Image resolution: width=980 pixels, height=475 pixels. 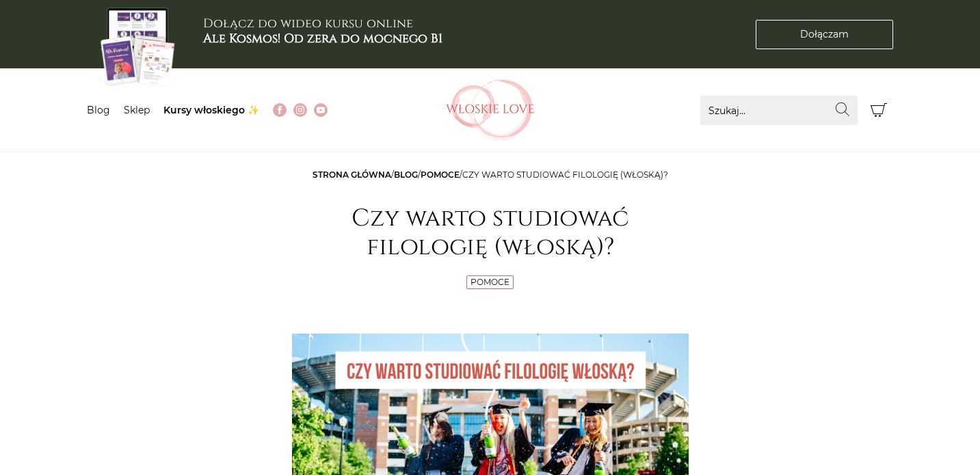 What do you see at coordinates (323, 30) in the screenshot?
I see `h3: Dołącz do wideo kursu online` at bounding box center [323, 30].